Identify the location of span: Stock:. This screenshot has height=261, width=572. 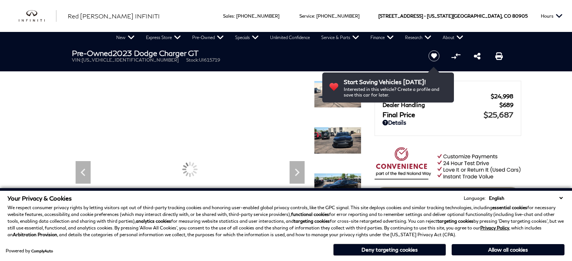
(193, 60).